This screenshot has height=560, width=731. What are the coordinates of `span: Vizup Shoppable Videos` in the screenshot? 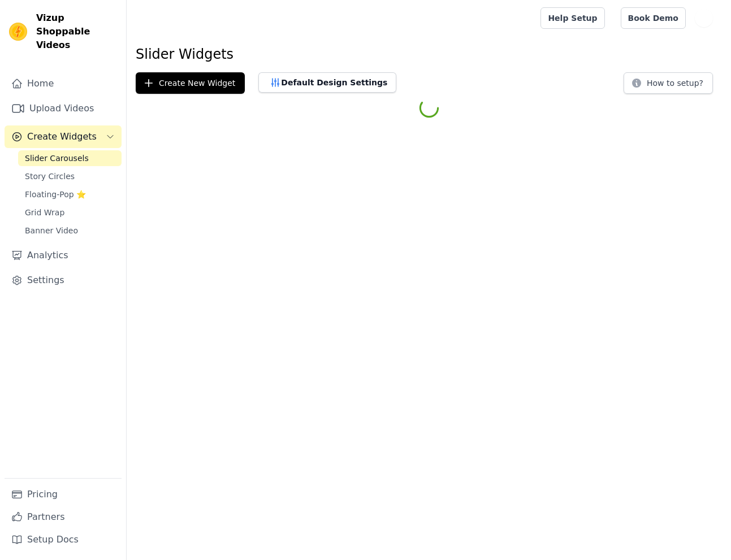 It's located at (76, 32).